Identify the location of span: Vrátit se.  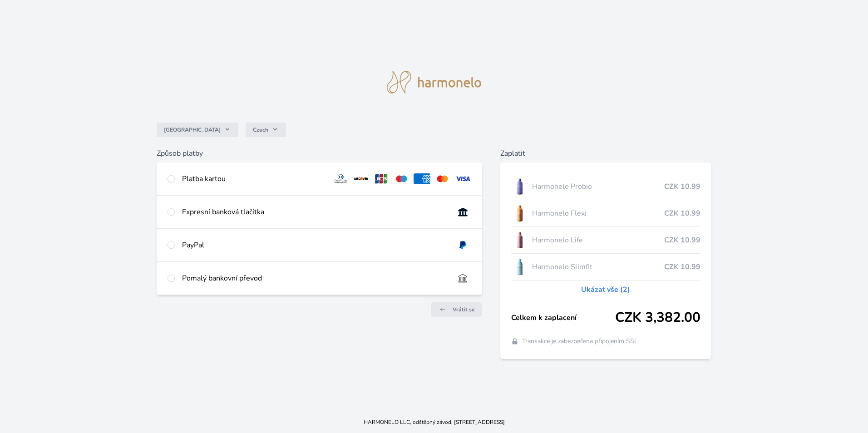
(463, 310).